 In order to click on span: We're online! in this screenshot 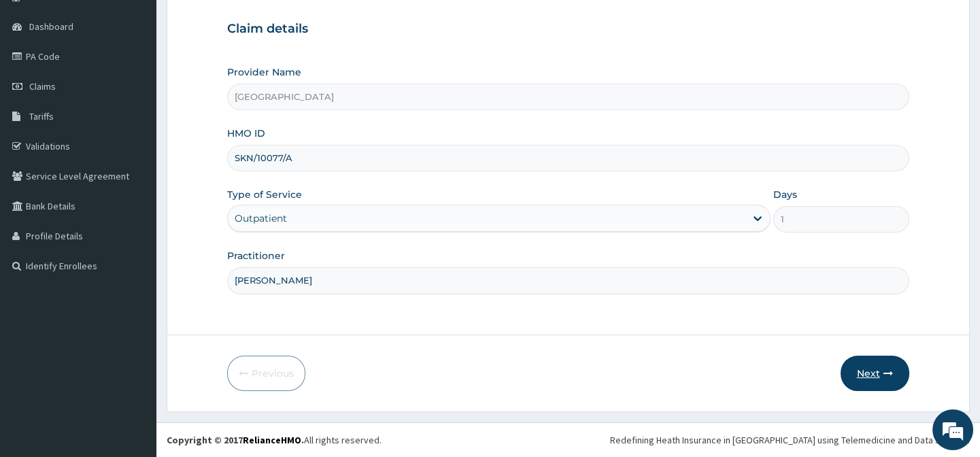, I will do `click(133, 208)`.